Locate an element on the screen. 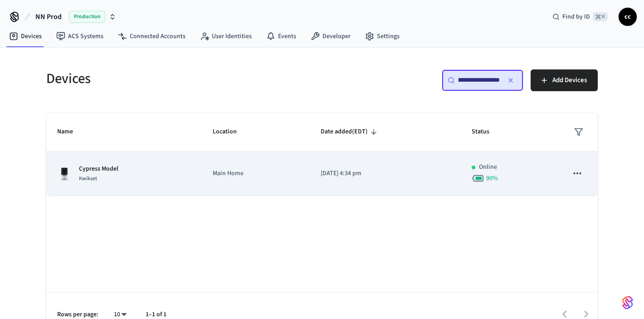 This screenshot has height=319, width=644. a: User Identities is located at coordinates (226, 36).